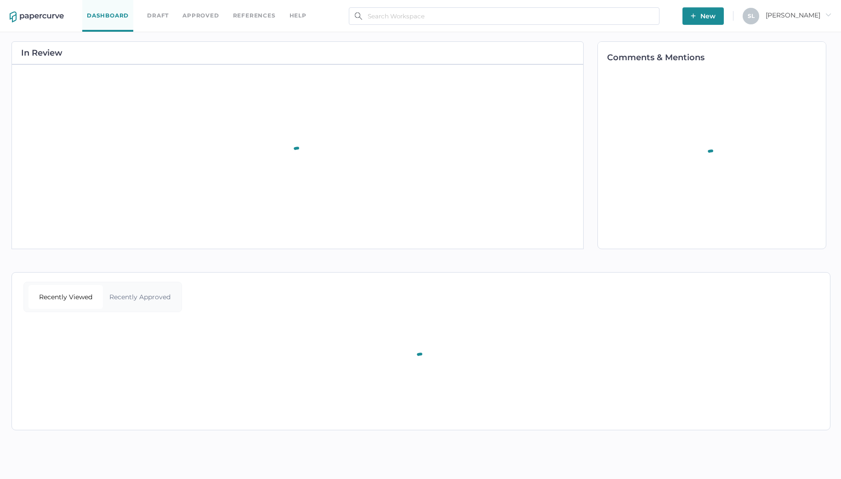  What do you see at coordinates (37, 17) in the screenshot?
I see `img: papercurve-logo-colour.7244d18c.svg` at bounding box center [37, 17].